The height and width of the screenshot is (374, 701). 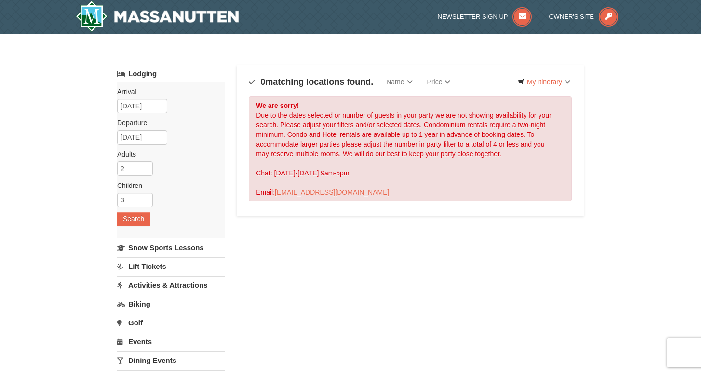 I want to click on h4: matching locations found., so click(x=311, y=82).